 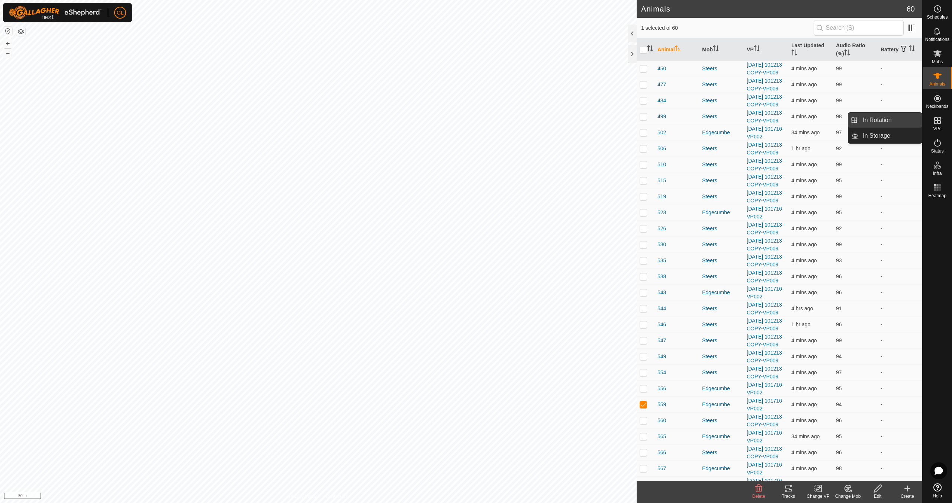 What do you see at coordinates (661, 356) in the screenshot?
I see `span: 549` at bounding box center [661, 356].